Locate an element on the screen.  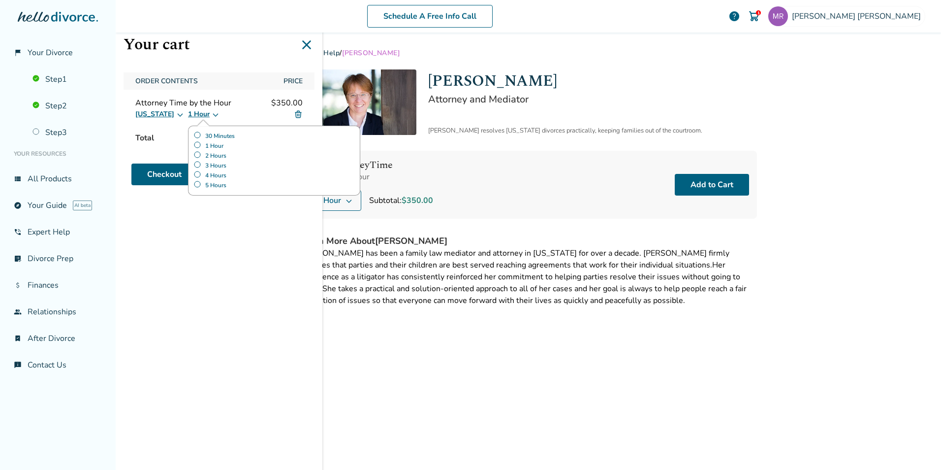
div: $350.00 per hour is located at coordinates (371, 177).